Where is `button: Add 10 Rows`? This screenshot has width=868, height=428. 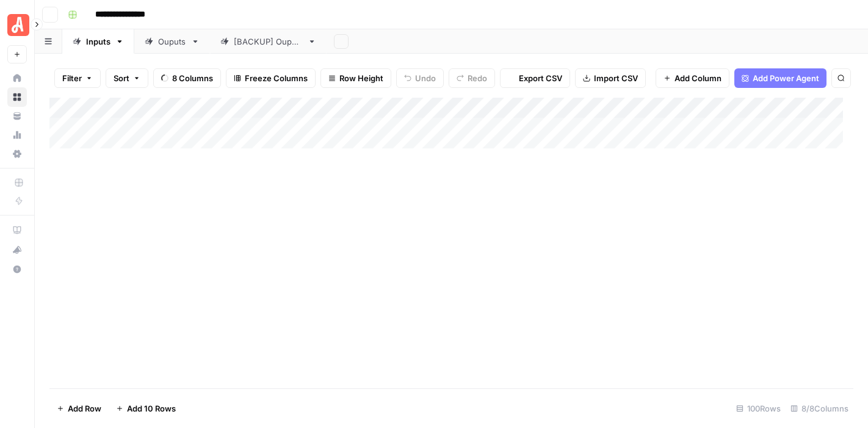 button: Add 10 Rows is located at coordinates (146, 409).